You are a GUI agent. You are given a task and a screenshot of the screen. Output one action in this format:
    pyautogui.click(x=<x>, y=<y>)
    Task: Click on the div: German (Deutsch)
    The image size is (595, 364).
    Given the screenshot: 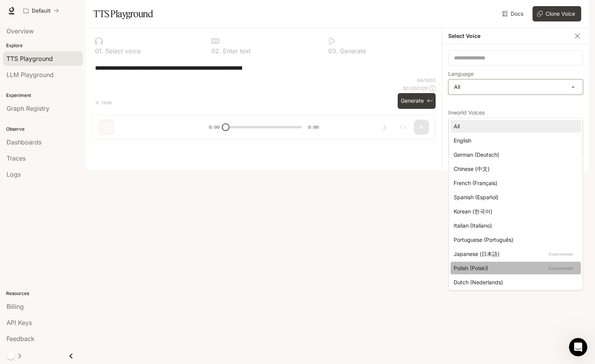 What is the action you would take?
    pyautogui.click(x=515, y=154)
    